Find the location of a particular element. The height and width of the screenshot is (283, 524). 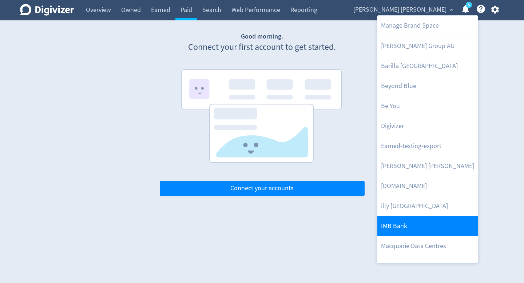

a: Beyond Blue is located at coordinates (428, 86).